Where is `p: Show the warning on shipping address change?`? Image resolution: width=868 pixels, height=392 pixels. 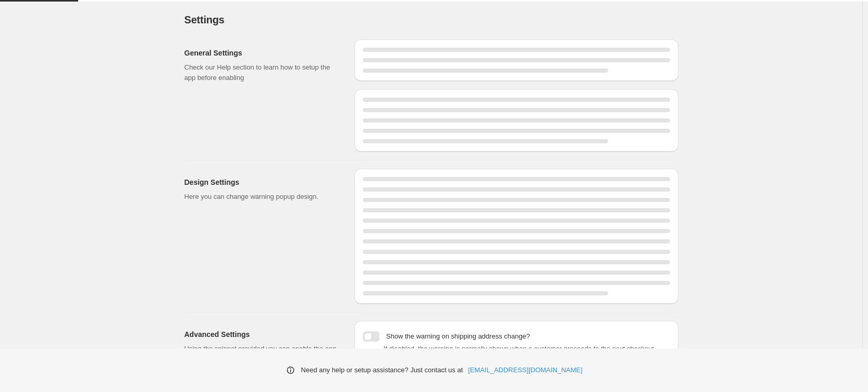 p: Show the warning on shipping address change? is located at coordinates (458, 337).